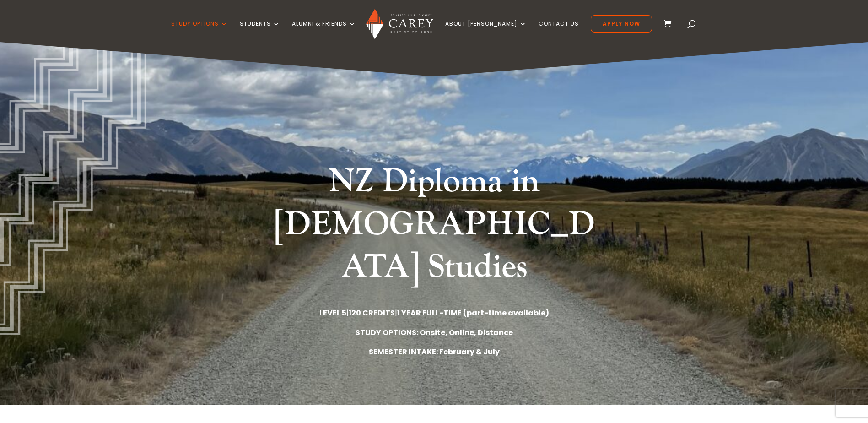 This screenshot has height=423, width=868. Describe the element at coordinates (260, 31) in the screenshot. I see `a: Students` at that location.